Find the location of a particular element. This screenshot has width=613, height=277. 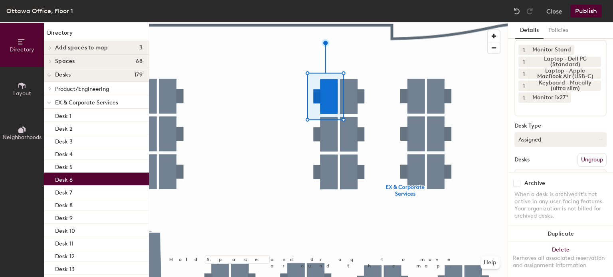

span: Spaces is located at coordinates (65, 61).